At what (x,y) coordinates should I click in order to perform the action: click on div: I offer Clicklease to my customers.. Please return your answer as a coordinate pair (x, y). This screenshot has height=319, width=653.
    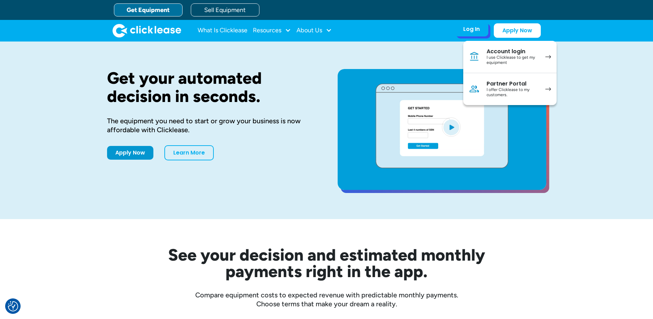
    Looking at the image, I should click on (512, 92).